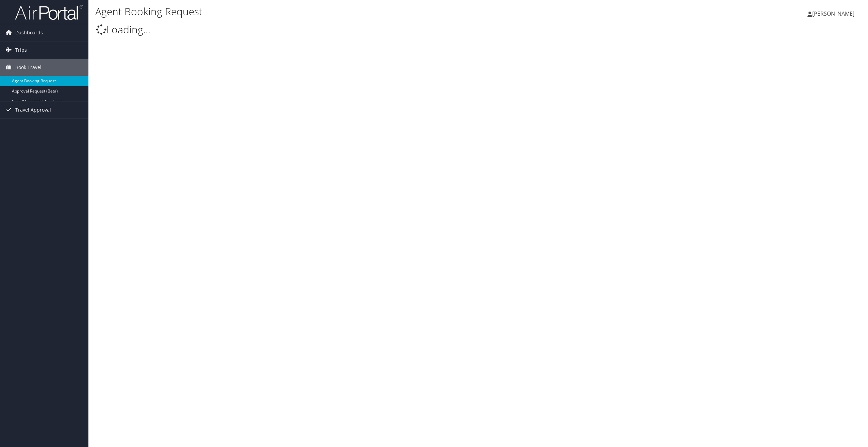  Describe the element at coordinates (29, 33) in the screenshot. I see `span: Dashboards` at that location.